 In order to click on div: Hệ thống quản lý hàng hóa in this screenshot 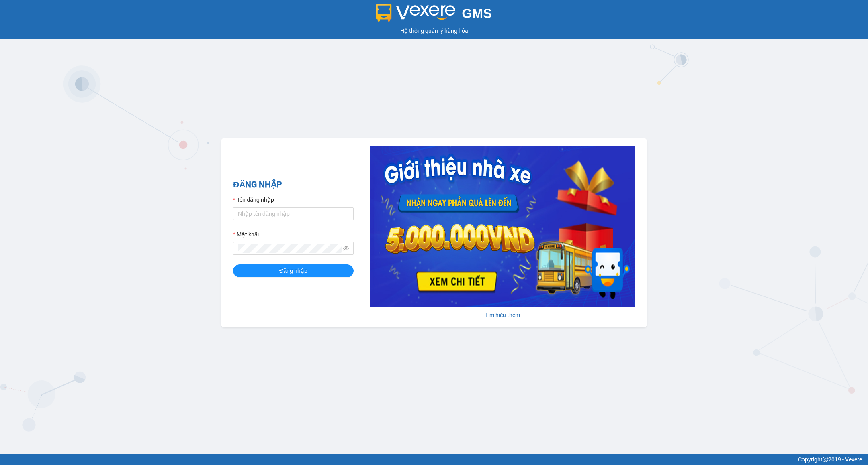, I will do `click(434, 31)`.